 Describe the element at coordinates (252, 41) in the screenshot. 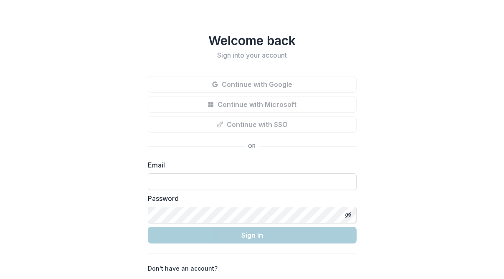

I see `h1: Welcome back` at that location.